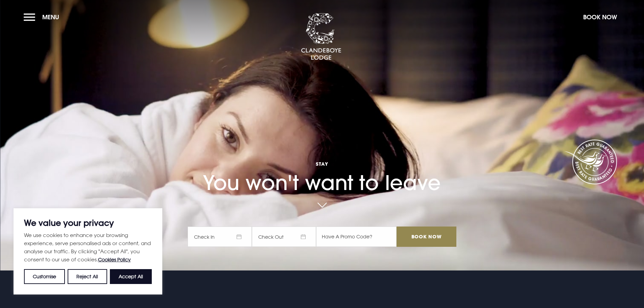 Image resolution: width=644 pixels, height=308 pixels. What do you see at coordinates (321, 37) in the screenshot?
I see `img: Clandeboye Lodge` at bounding box center [321, 37].